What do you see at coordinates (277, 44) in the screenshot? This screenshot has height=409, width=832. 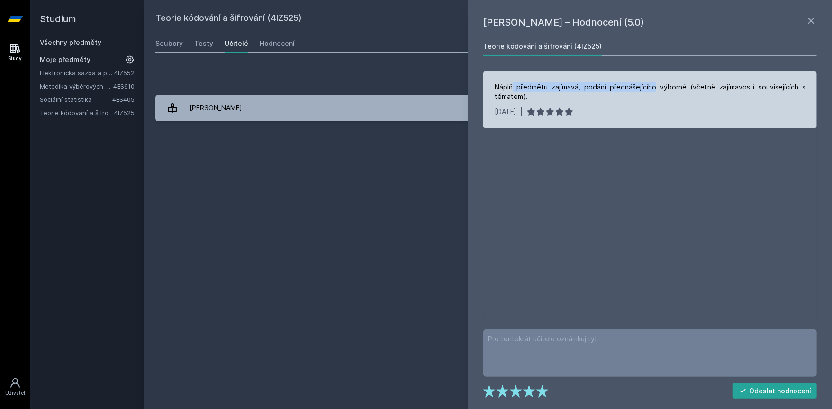 I see `div: Hodnocení` at bounding box center [277, 44].